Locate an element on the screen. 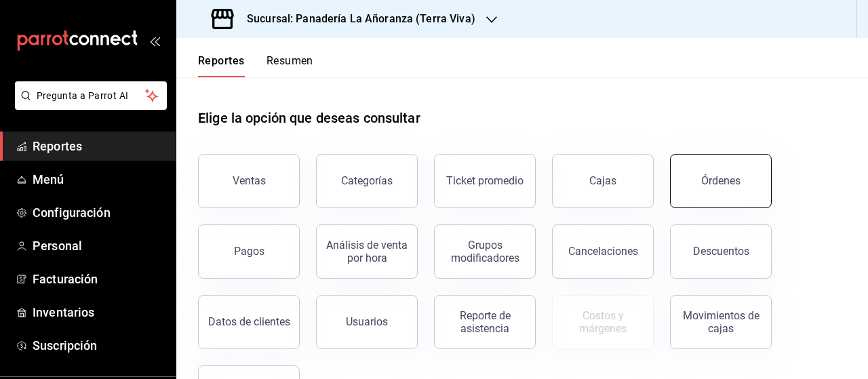 The height and width of the screenshot is (379, 868). div: Usuarios is located at coordinates (367, 322).